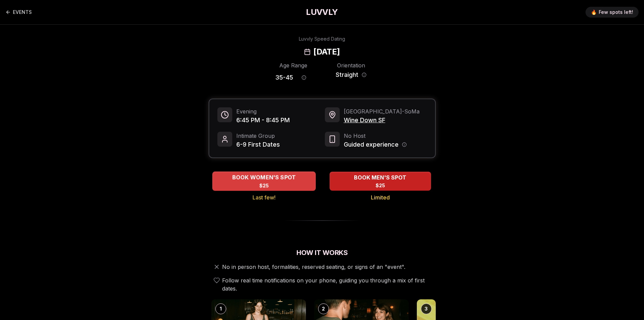 The width and height of the screenshot is (644, 320). What do you see at coordinates (371, 144) in the screenshot?
I see `span: Guided experience` at bounding box center [371, 144].